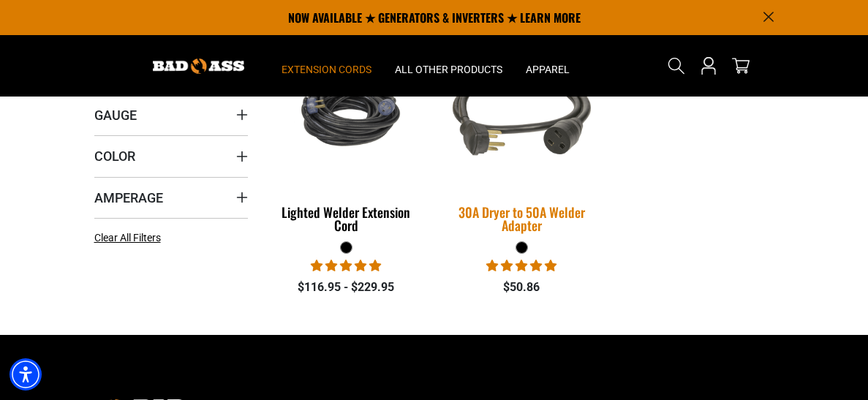 The height and width of the screenshot is (400, 868). Describe the element at coordinates (171, 115) in the screenshot. I see `summary: Gauge` at that location.